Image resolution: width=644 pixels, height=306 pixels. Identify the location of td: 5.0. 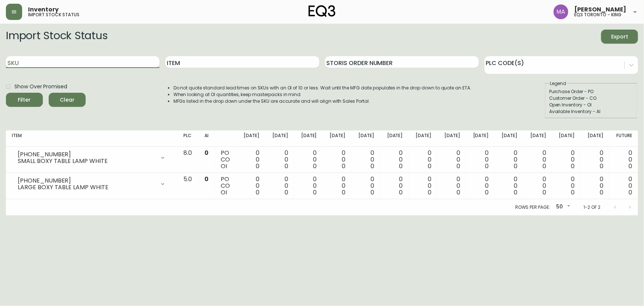
(188, 186).